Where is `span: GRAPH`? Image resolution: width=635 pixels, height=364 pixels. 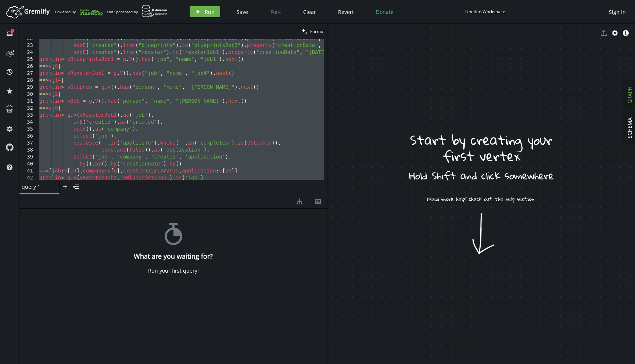 span: GRAPH is located at coordinates (629, 95).